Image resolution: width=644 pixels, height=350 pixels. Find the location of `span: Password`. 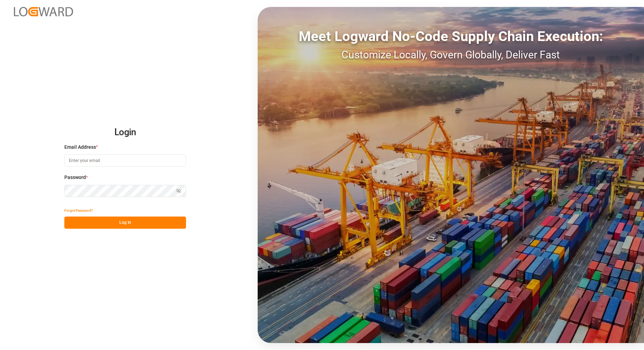

span: Password is located at coordinates (75, 177).